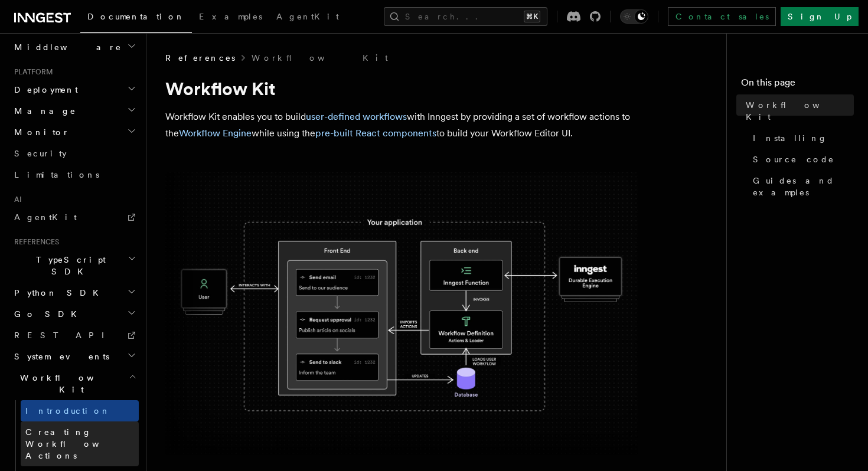  Describe the element at coordinates (532, 16) in the screenshot. I see `kbd: ⌘K` at that location.